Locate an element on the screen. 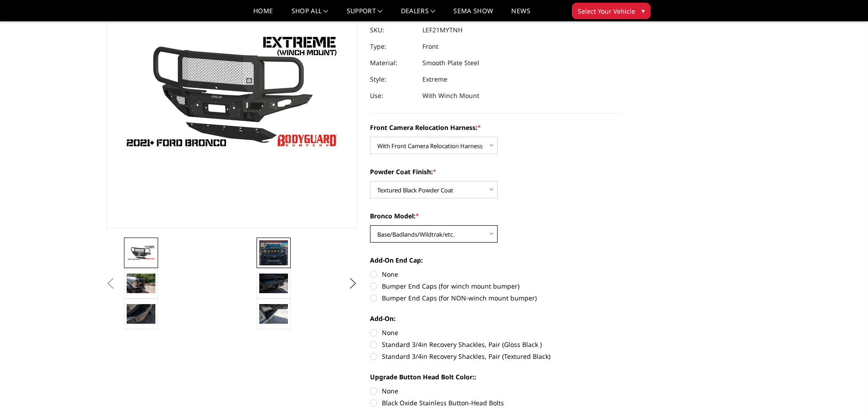 Image resolution: width=868 pixels, height=419 pixels. label: Black Oxide Stainless Button-Head Bolts is located at coordinates (496, 403).